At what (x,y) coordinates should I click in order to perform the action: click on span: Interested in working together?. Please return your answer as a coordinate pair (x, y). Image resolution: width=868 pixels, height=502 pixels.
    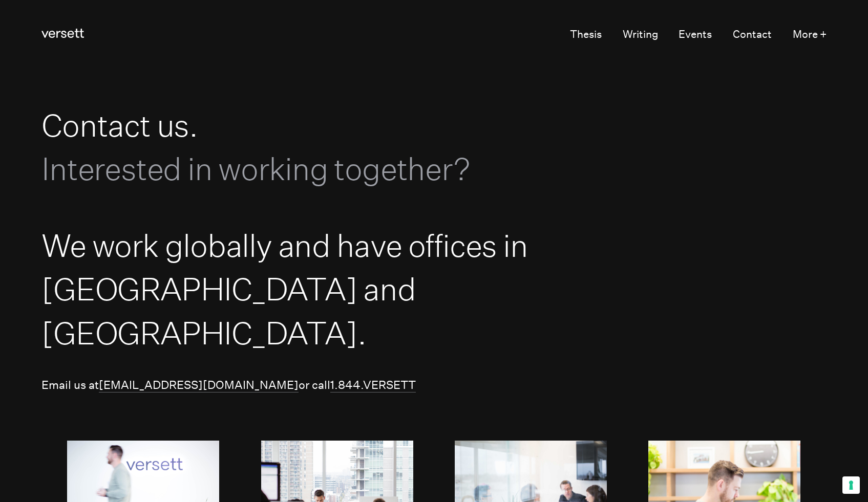
    Looking at the image, I should click on (255, 168).